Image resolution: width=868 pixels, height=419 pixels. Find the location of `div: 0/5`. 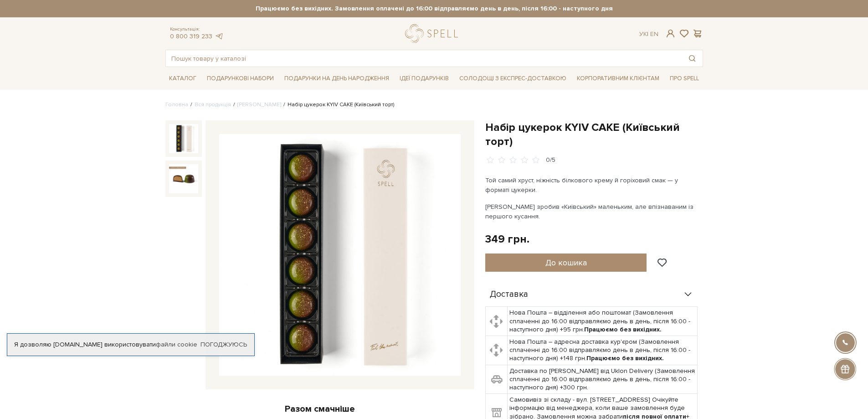

div: 0/5 is located at coordinates (550, 160).